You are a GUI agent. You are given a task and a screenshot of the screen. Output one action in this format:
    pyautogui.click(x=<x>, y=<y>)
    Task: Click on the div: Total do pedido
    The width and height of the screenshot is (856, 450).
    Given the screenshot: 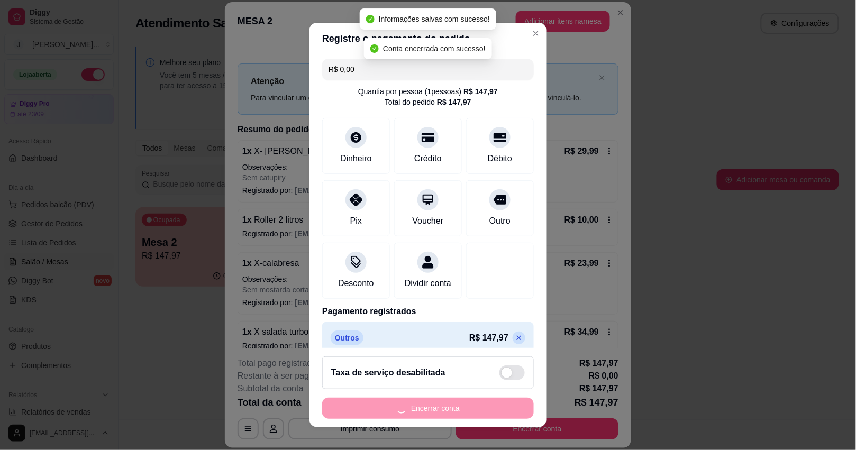 What is the action you would take?
    pyautogui.click(x=428, y=102)
    